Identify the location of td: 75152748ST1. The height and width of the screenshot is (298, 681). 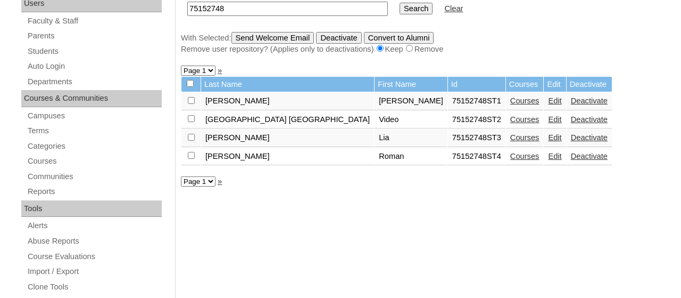
(477, 101).